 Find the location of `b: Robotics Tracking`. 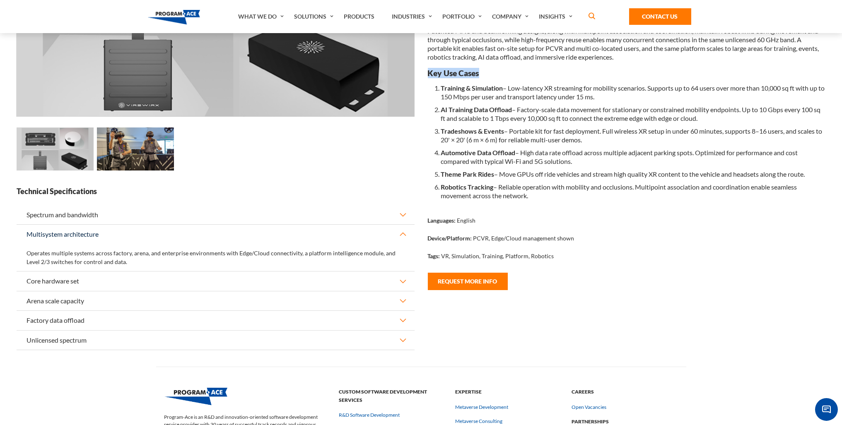

b: Robotics Tracking is located at coordinates (467, 187).